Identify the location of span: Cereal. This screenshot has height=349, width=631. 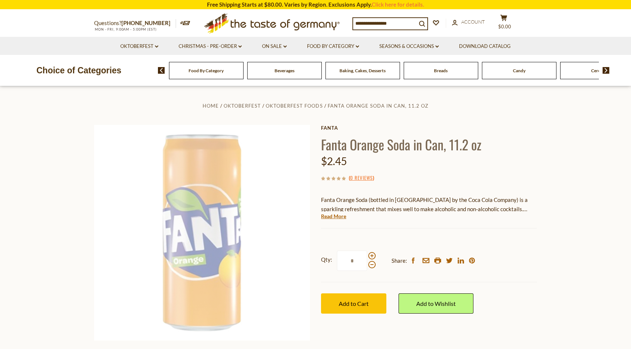
(597, 70).